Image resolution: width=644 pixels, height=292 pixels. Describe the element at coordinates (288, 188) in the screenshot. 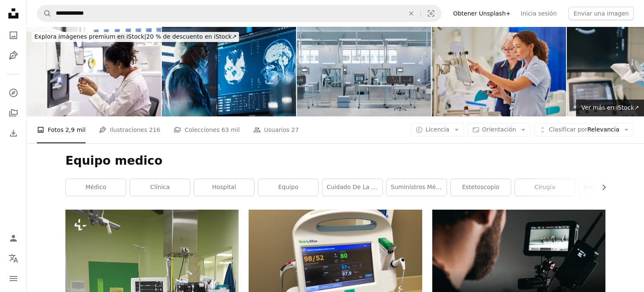

I see `a: equipo` at that location.